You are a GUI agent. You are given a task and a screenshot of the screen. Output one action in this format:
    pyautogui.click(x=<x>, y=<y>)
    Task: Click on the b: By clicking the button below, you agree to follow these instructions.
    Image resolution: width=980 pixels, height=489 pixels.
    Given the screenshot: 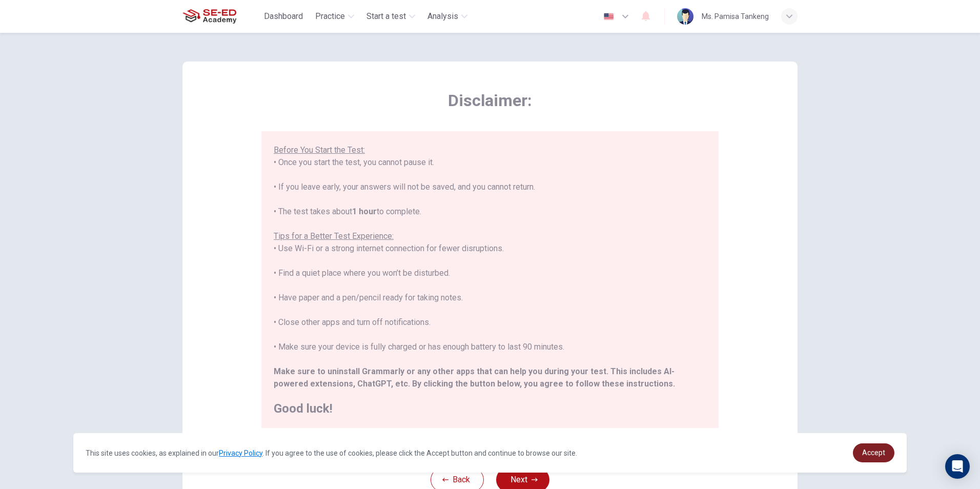 What is the action you would take?
    pyautogui.click(x=543, y=384)
    